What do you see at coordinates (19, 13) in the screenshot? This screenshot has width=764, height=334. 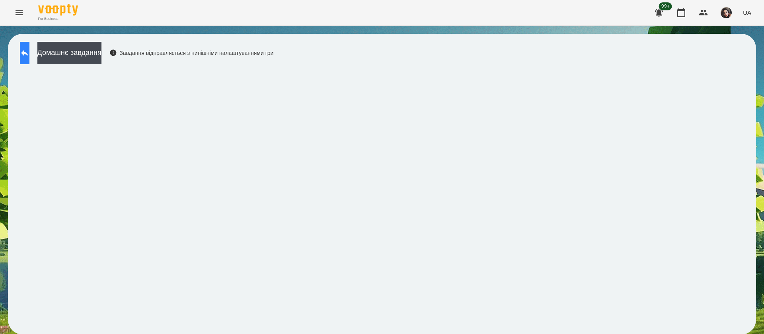 I see `button: Menu` at bounding box center [19, 13].